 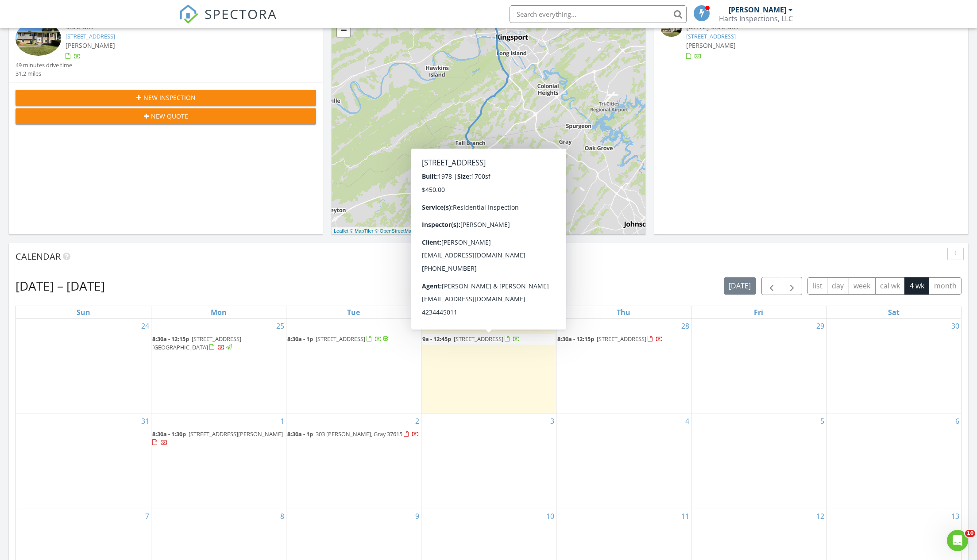 What do you see at coordinates (344, 30) in the screenshot?
I see `a: Zoom out` at bounding box center [344, 30].